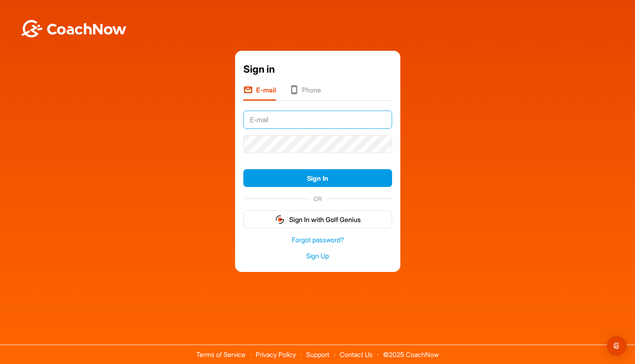 This screenshot has width=635, height=364. What do you see at coordinates (276, 355) in the screenshot?
I see `a: Privacy Policy` at bounding box center [276, 355].